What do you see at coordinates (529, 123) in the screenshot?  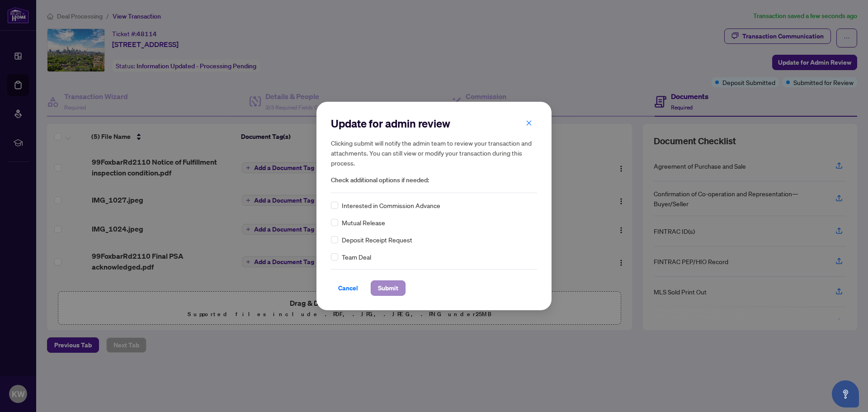 I see `span: close` at bounding box center [529, 123].